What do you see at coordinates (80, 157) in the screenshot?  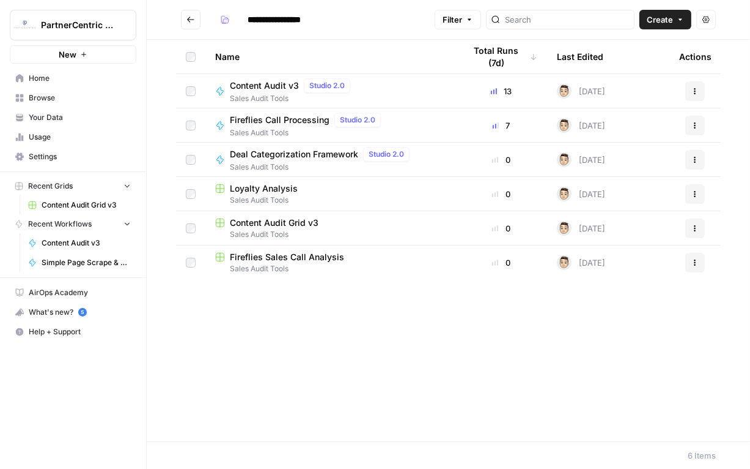 I see `span: Settings` at bounding box center [80, 157].